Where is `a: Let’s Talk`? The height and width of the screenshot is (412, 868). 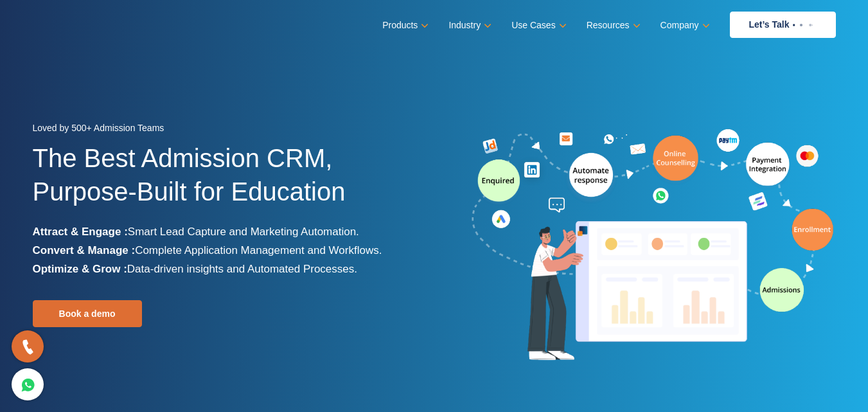
a: Let’s Talk is located at coordinates (782, 25).